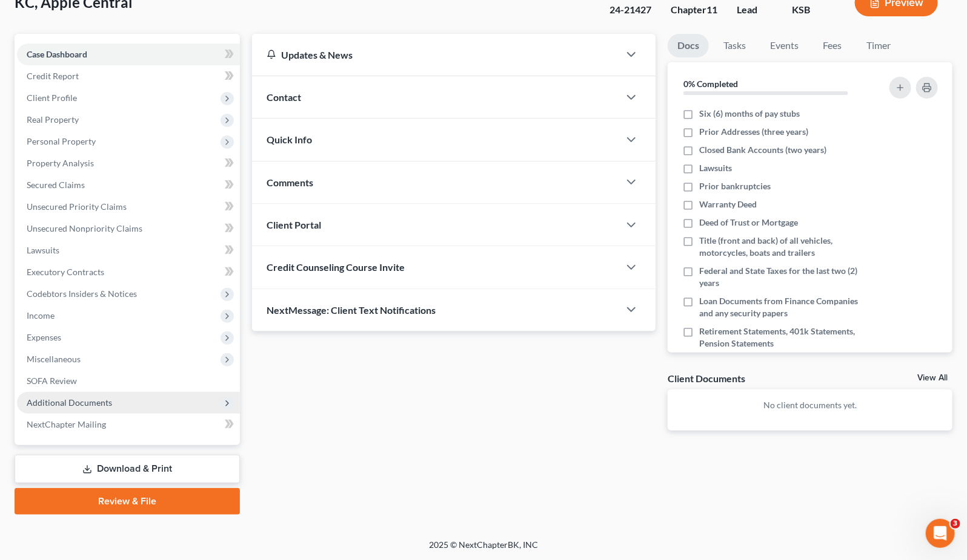  I want to click on a: Property Analysis, so click(129, 163).